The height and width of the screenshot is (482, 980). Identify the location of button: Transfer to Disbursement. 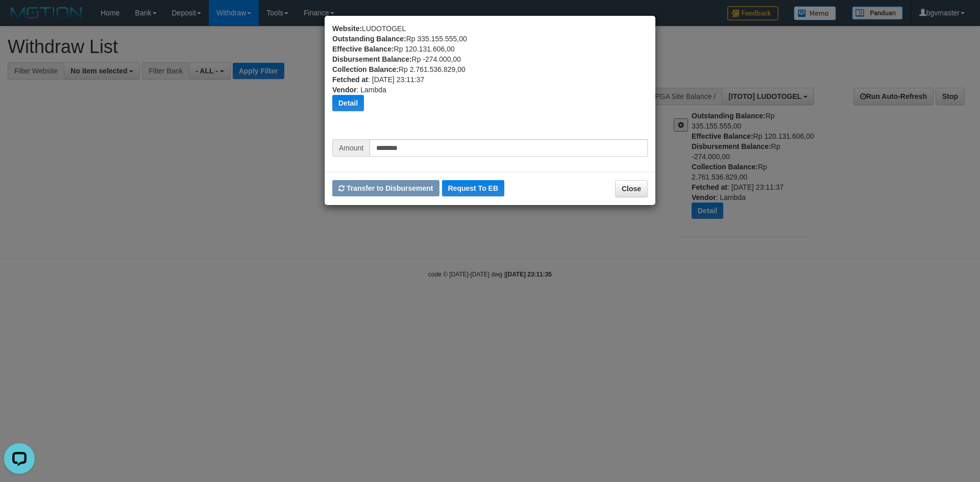
(386, 189).